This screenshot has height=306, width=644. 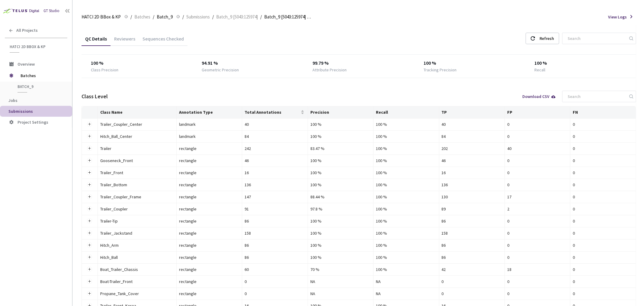 What do you see at coordinates (134, 173) in the screenshot?
I see `div: Trailer_Front` at bounding box center [134, 173].